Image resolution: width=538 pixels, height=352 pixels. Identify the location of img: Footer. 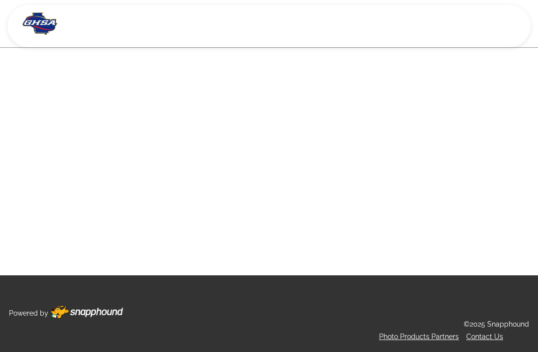
(87, 312).